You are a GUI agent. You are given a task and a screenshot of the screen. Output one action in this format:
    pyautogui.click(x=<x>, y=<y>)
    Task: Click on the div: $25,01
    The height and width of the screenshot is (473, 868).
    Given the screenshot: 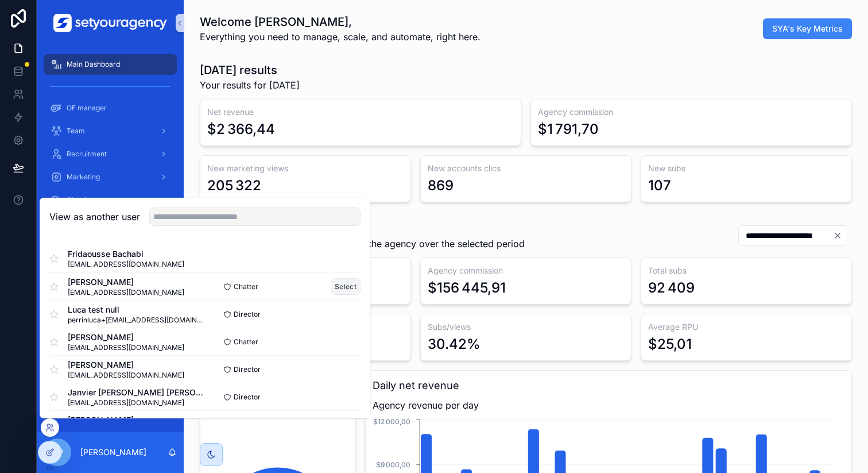 What is the action you would take?
    pyautogui.click(x=670, y=344)
    